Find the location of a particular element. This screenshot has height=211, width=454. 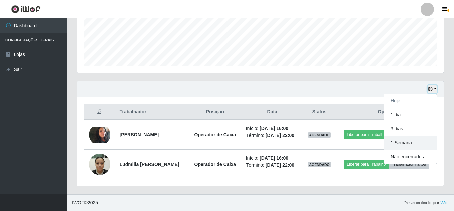

th: Opções is located at coordinates (387, 112).